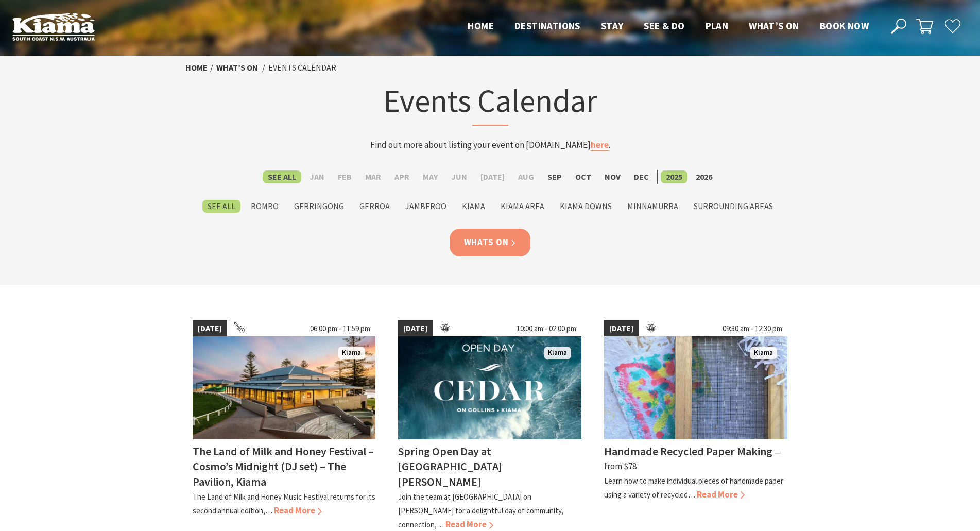 The width and height of the screenshot is (980, 531). I want to click on label: Oct, so click(584, 176).